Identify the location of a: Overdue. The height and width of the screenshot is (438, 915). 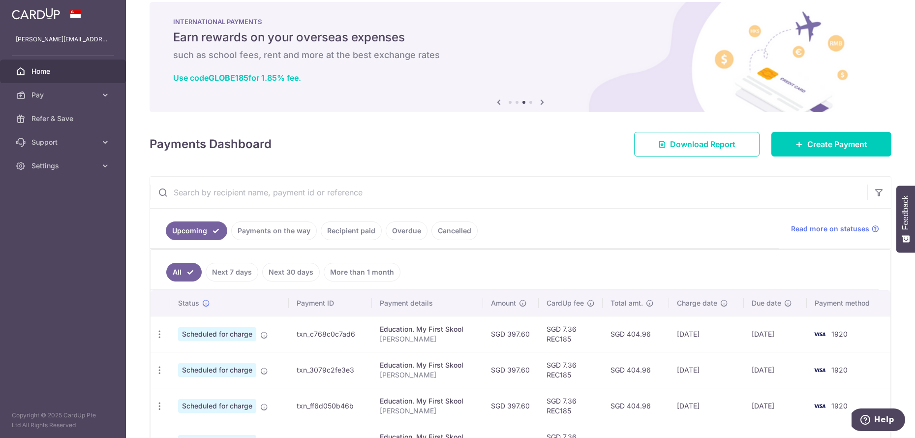
(406, 231).